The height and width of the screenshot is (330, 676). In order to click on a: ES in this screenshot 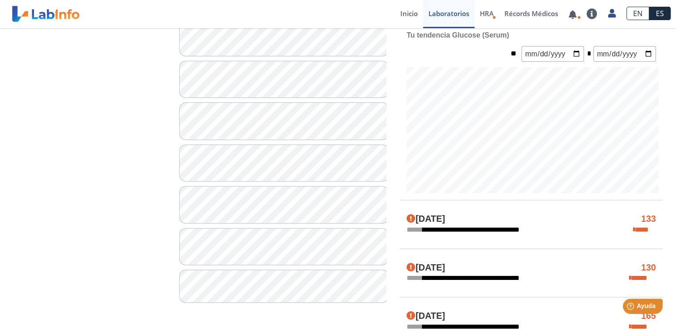, I will do `click(660, 13)`.